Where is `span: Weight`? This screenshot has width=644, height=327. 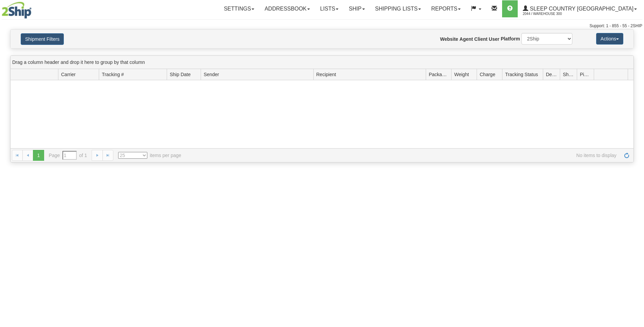
span: Weight is located at coordinates (461, 75).